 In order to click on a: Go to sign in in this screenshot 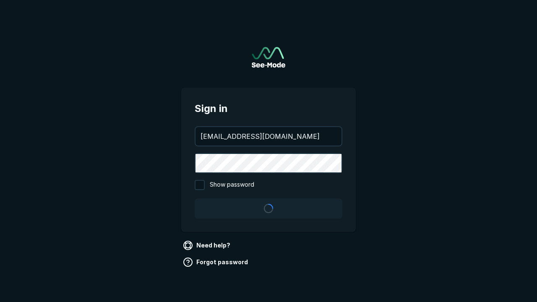, I will do `click(269, 57)`.